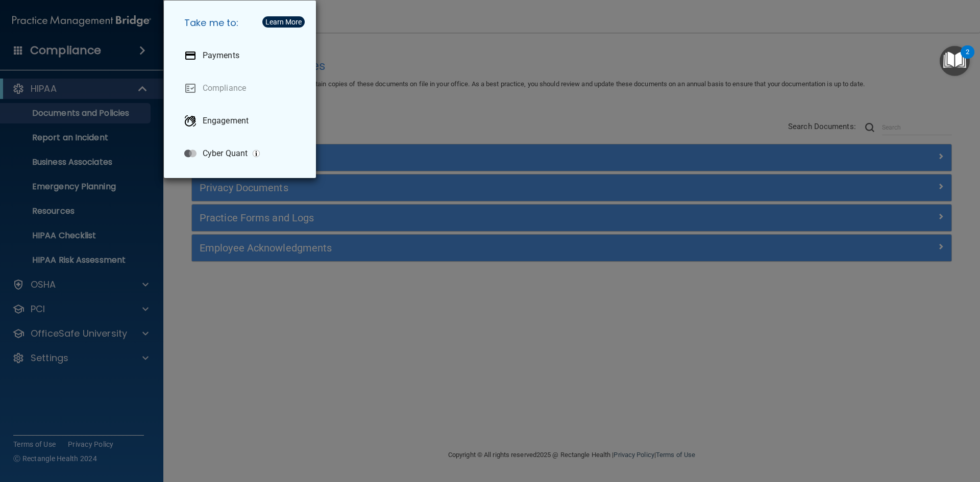  What do you see at coordinates (242, 88) in the screenshot?
I see `a: Compliance` at bounding box center [242, 88].